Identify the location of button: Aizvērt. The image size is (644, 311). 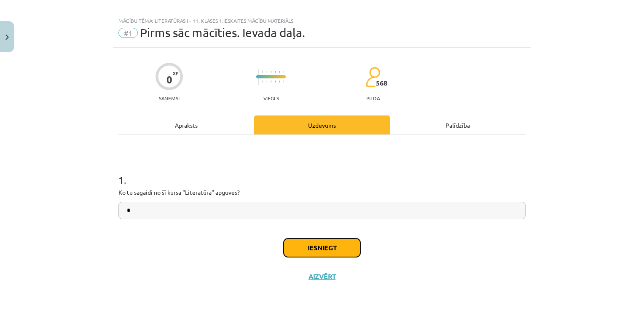
(322, 277).